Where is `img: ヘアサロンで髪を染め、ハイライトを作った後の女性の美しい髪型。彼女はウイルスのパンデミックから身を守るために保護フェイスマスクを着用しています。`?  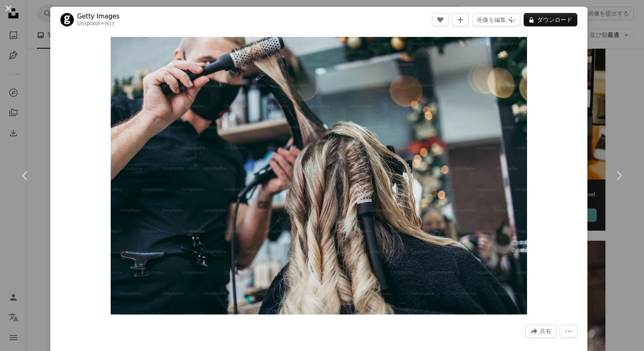
img: ヘアサロンで髪を染め、ハイライトを作った後の女性の美しい髪型。彼女はウイルスのパンデミックから身を守るために保護フェイスマスクを着用しています。 is located at coordinates (319, 176).